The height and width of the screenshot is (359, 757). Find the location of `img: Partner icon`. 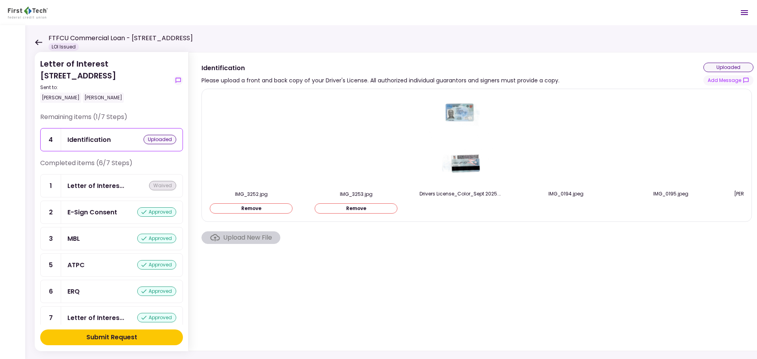

img: Partner icon is located at coordinates (28, 13).